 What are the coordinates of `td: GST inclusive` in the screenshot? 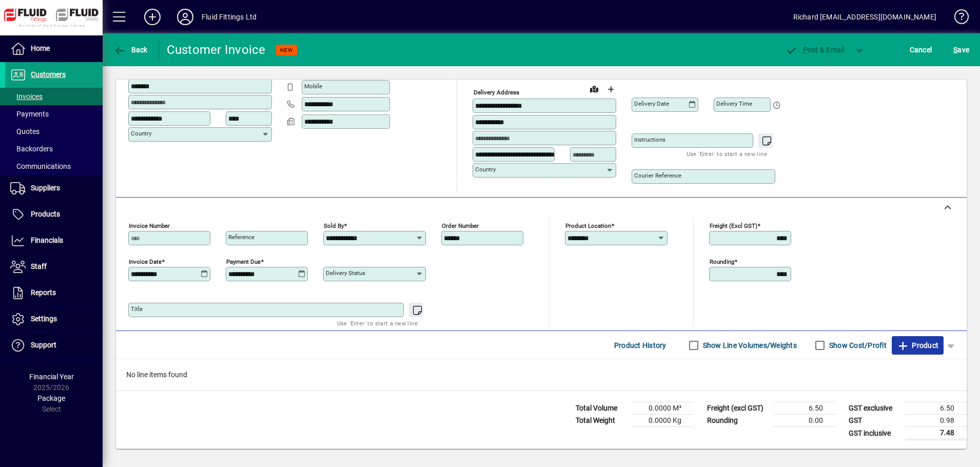 It's located at (874, 433).